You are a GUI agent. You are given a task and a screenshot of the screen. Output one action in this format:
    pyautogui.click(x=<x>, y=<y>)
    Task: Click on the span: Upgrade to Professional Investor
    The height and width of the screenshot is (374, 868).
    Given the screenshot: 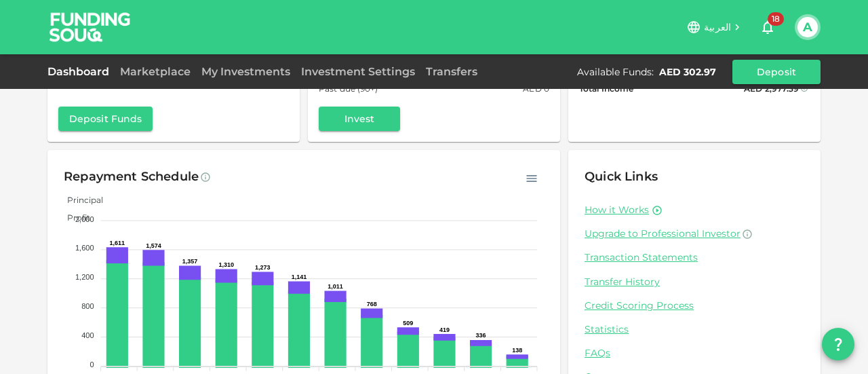 What is the action you would take?
    pyautogui.click(x=663, y=233)
    